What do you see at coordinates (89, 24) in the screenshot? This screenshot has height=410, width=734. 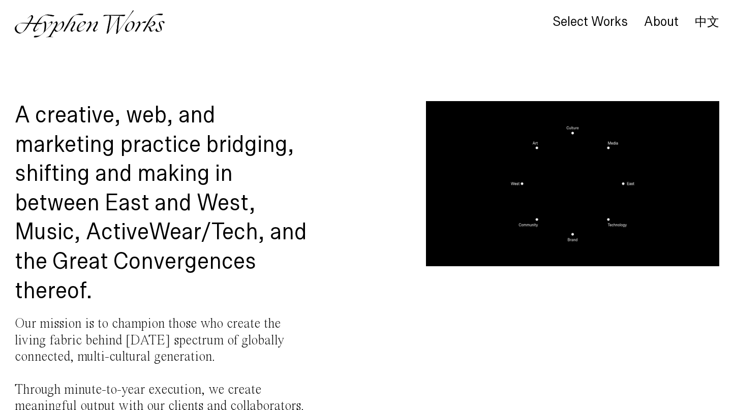 I see `img: Hyphen Works` at bounding box center [89, 24].